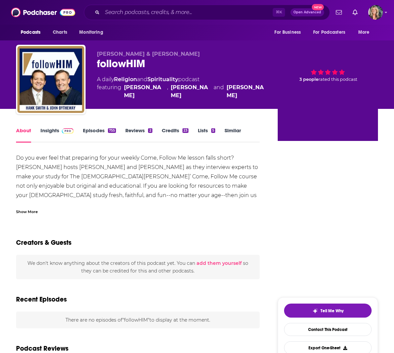  I want to click on img: followHIM, so click(51, 80).